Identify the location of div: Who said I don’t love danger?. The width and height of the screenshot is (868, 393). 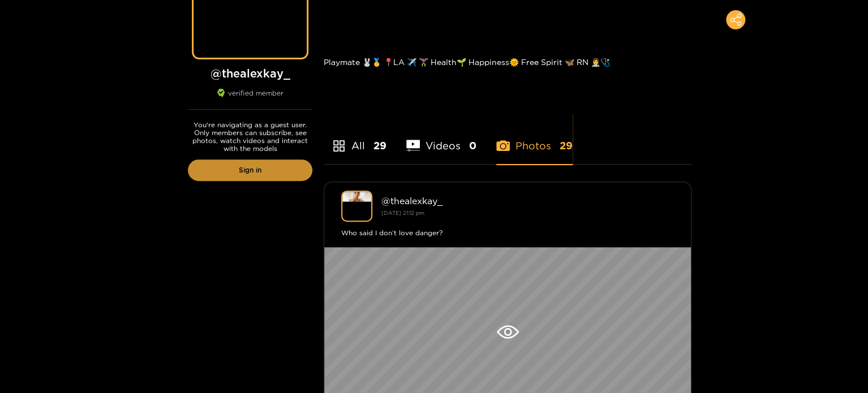
(507, 233).